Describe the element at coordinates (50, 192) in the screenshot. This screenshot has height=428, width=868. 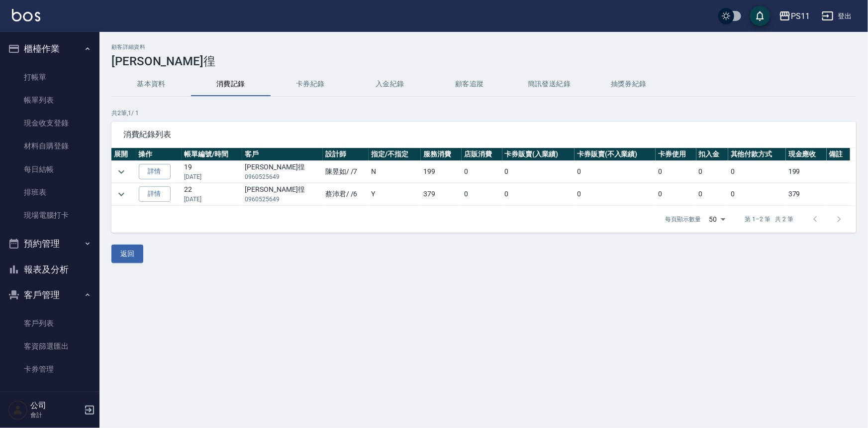
I see `a: 排班表` at that location.